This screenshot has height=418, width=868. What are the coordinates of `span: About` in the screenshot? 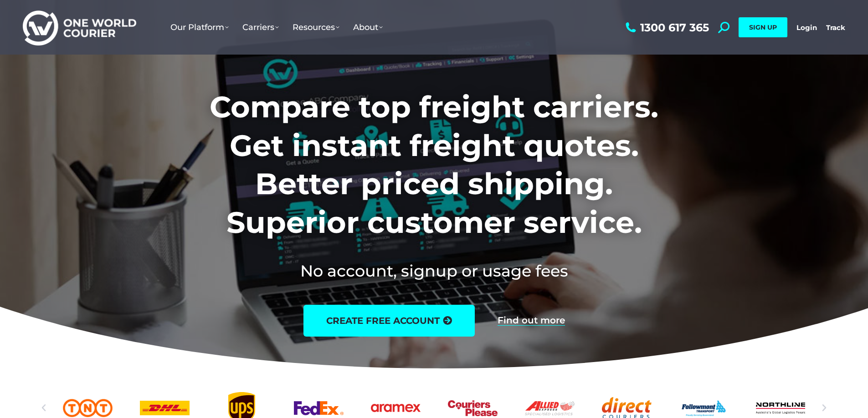 It's located at (368, 28).